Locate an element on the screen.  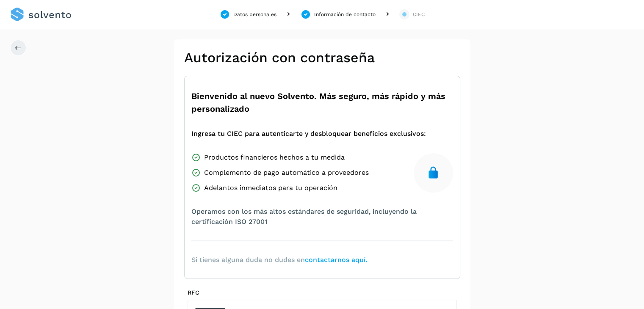
span: Complemento de pago automático a proveedores is located at coordinates (286, 173).